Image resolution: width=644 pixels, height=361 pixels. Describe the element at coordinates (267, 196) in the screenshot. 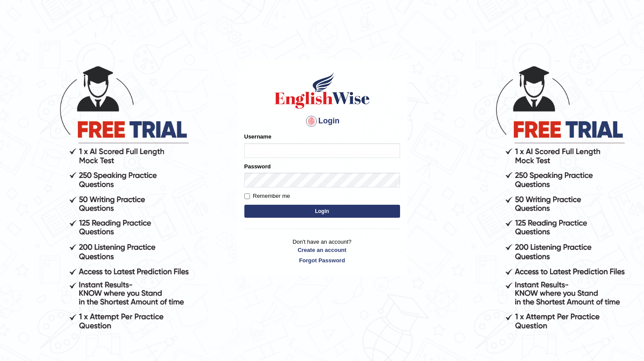

I see `label: Remember me` at that location.